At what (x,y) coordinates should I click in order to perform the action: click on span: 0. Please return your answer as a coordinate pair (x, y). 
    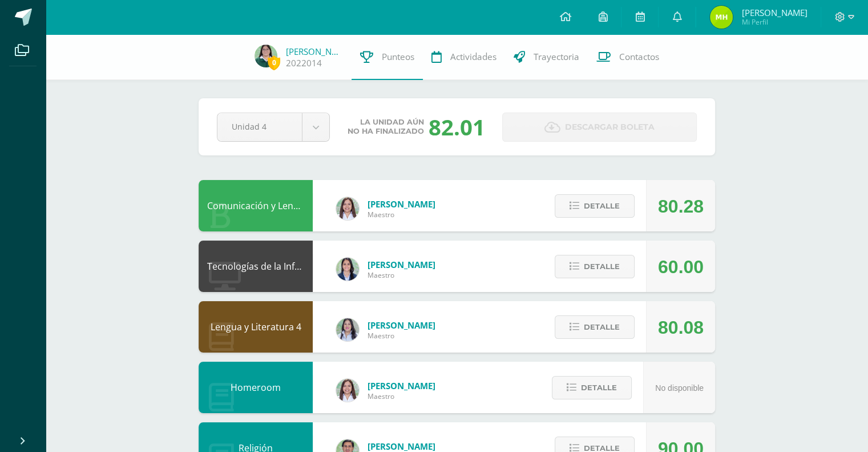
    Looking at the image, I should click on (274, 62).